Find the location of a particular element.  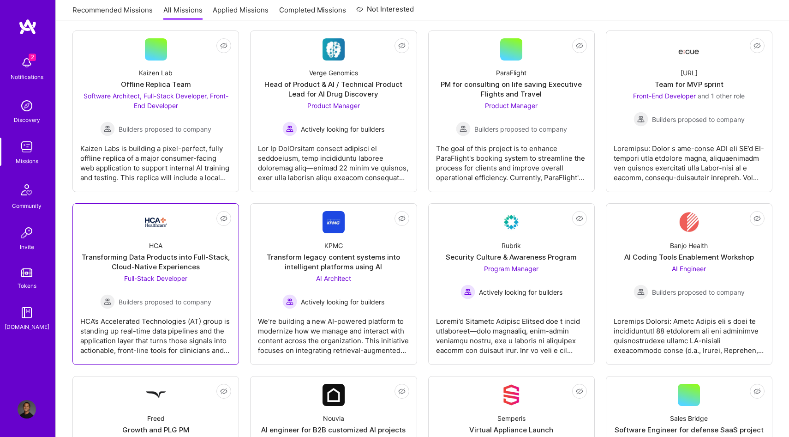

img: User Avatar is located at coordinates (27, 409).